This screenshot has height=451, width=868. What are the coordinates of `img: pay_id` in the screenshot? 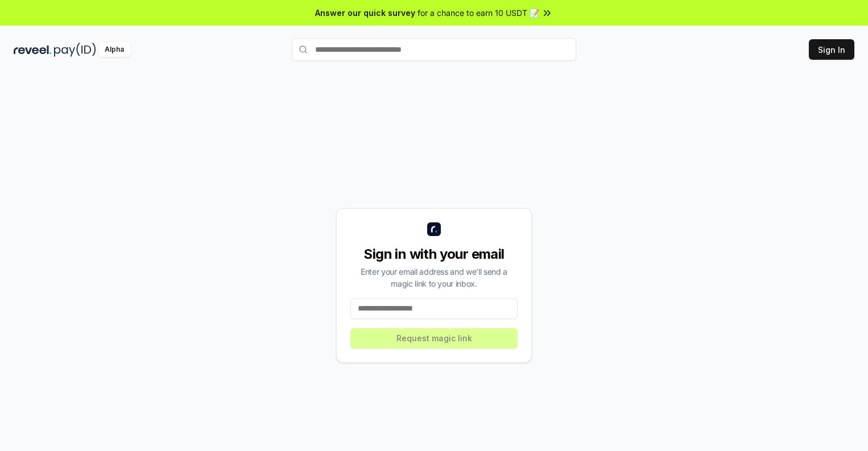 It's located at (75, 49).